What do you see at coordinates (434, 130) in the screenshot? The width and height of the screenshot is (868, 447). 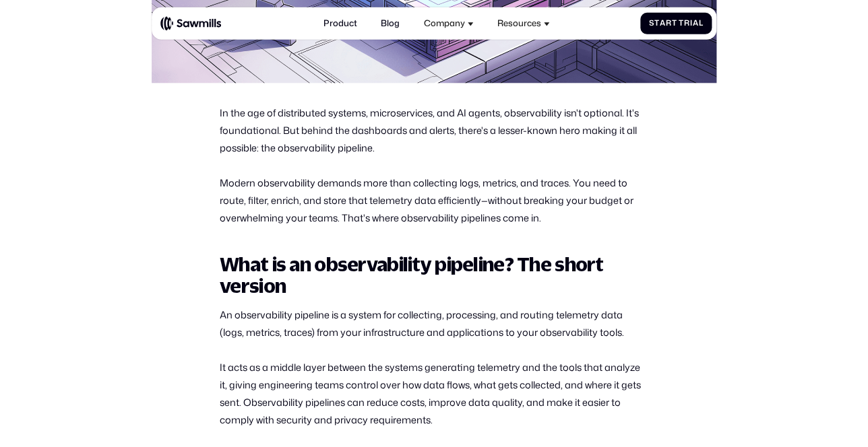 I see `p: In the age of distributed systems, microservices, and AI agents, observability isn't optional. It...` at bounding box center [434, 130].